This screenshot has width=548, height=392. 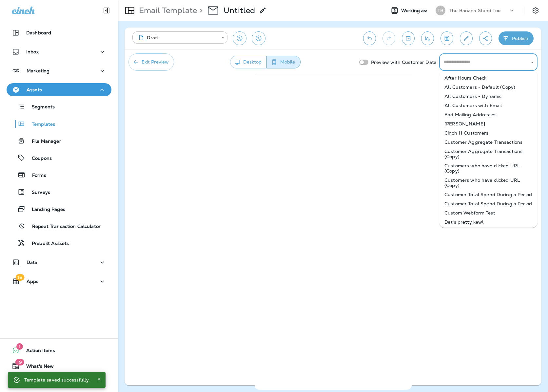 What do you see at coordinates (34, 90) in the screenshot?
I see `p: Assets` at bounding box center [34, 90].